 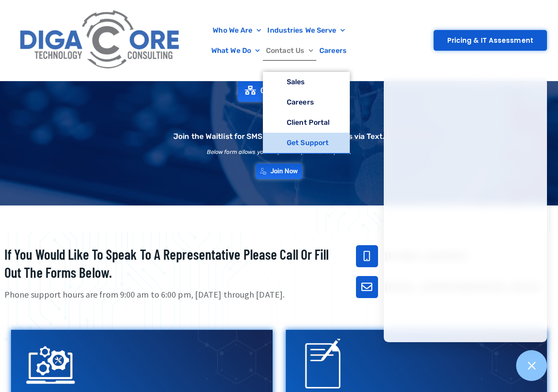 I want to click on img: Digacore Logo, so click(x=100, y=40).